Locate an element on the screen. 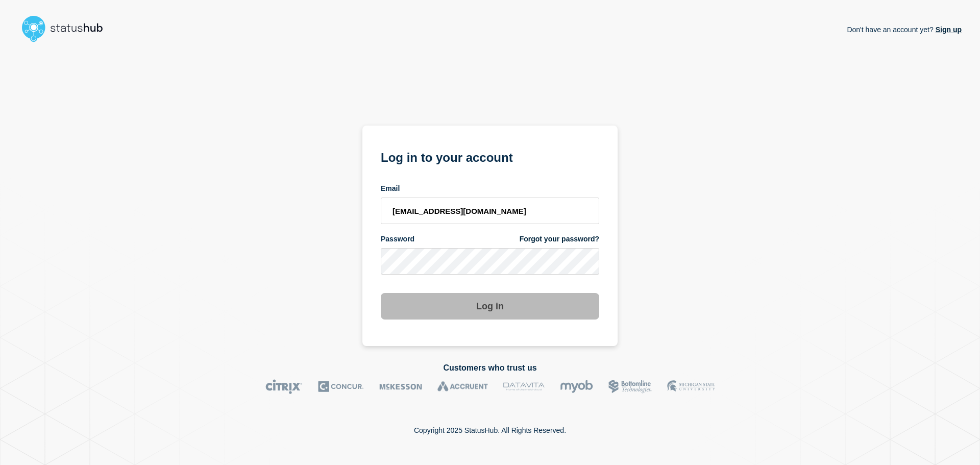 This screenshot has height=465, width=980. img: Bottomline logo is located at coordinates (629, 386).